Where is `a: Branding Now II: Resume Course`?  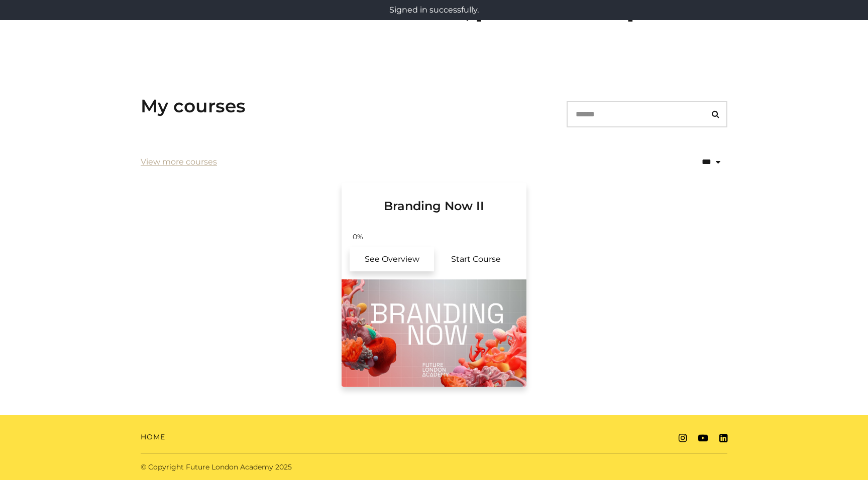
a: Branding Now II: Resume Course is located at coordinates (476, 260).